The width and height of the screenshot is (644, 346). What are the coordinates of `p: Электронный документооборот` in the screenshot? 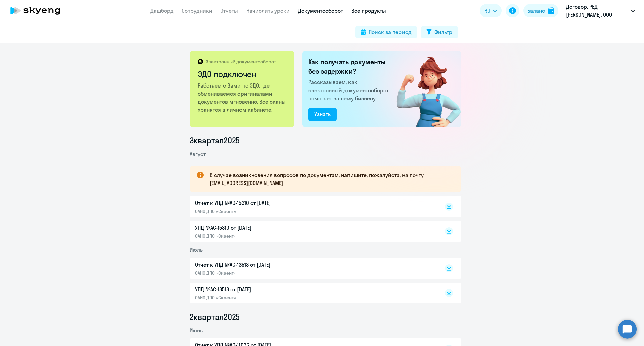 It's located at (241, 62).